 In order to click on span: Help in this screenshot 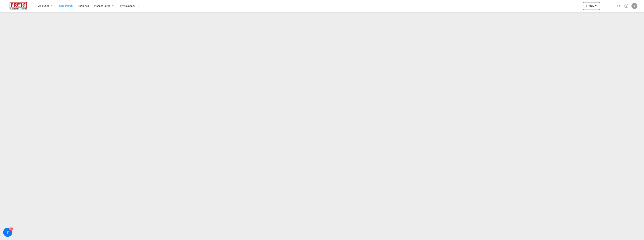, I will do `click(626, 6)`.